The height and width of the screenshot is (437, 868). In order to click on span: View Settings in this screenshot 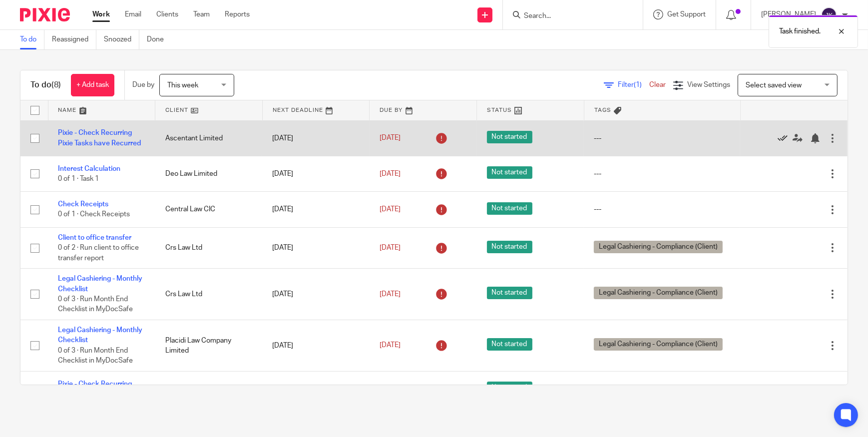, I will do `click(708, 85)`.